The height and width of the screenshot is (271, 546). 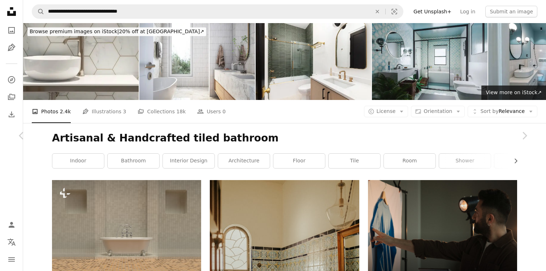 I want to click on button: Language, so click(x=12, y=242).